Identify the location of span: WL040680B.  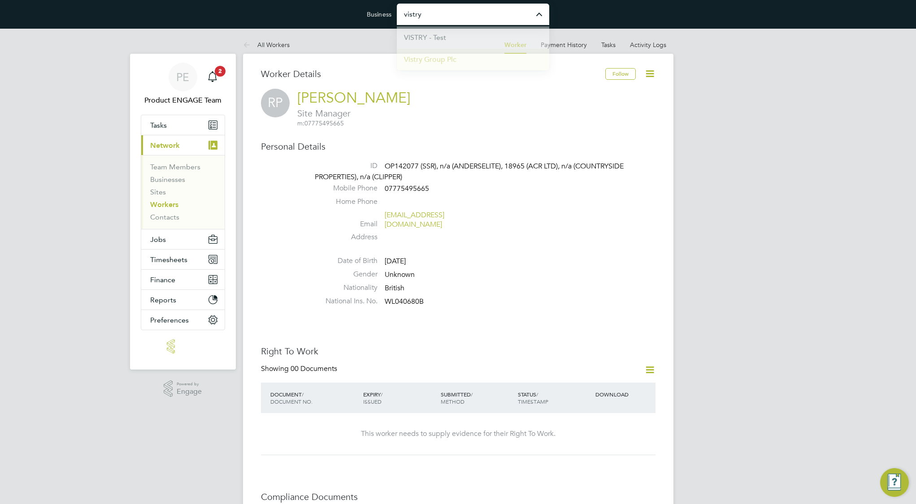
(404, 302).